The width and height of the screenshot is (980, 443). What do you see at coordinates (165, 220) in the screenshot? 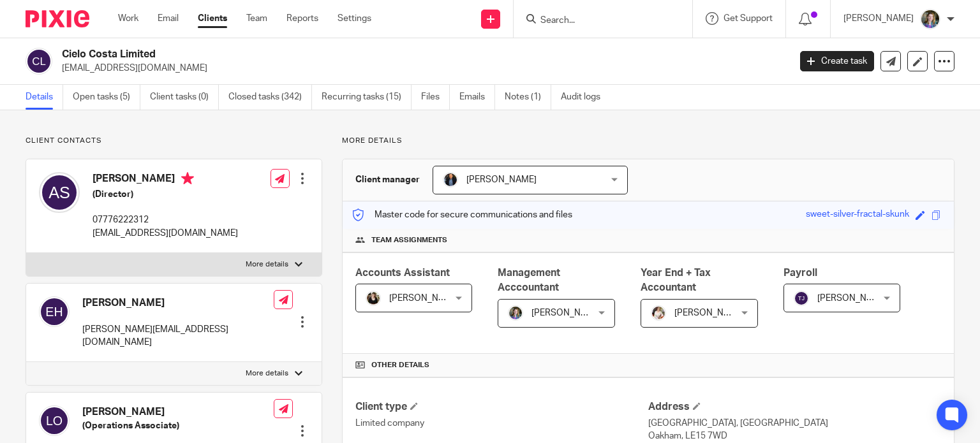
I see `p: 07776222312` at bounding box center [165, 220].